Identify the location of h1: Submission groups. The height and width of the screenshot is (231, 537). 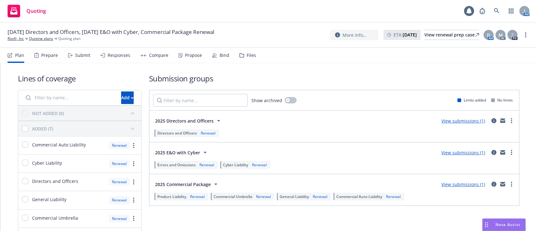
(334, 78).